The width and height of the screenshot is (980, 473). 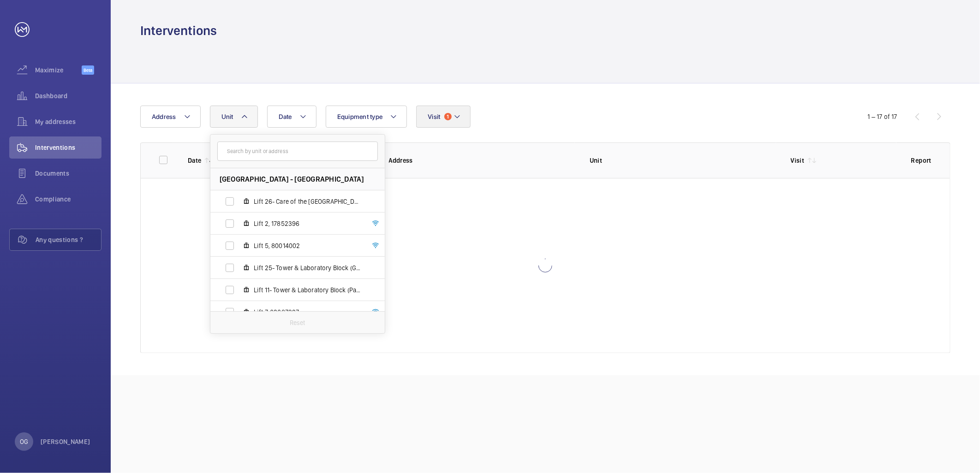 I want to click on span: Compliance, so click(x=68, y=200).